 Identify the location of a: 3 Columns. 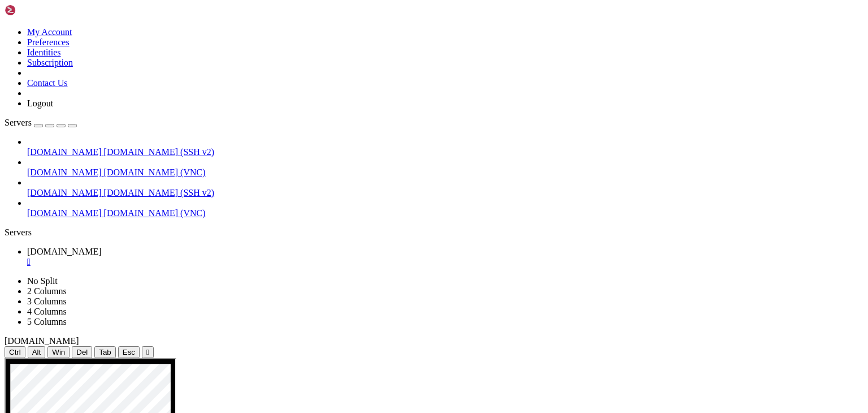
(47, 301).